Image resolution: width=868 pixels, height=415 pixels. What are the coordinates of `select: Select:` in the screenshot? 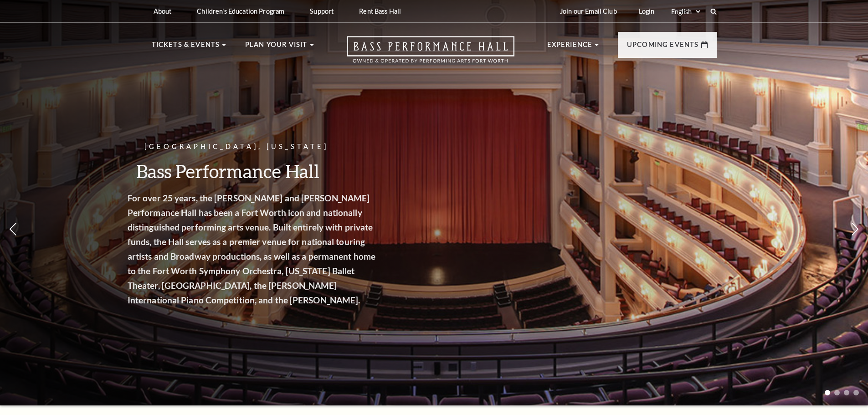 It's located at (685, 11).